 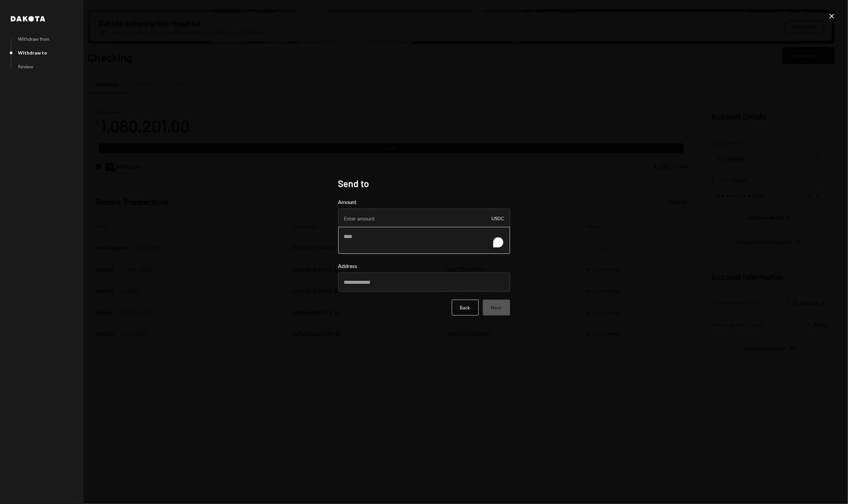 I want to click on div: USDC, so click(x=498, y=218).